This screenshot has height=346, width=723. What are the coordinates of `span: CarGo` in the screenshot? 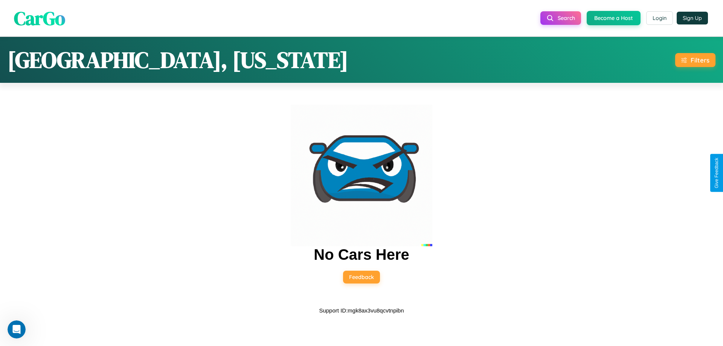 It's located at (40, 18).